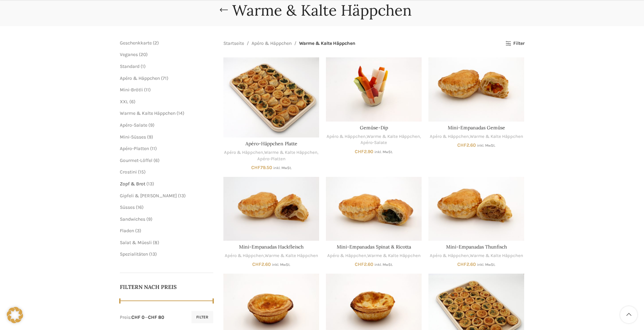 This screenshot has height=330, width=644. What do you see at coordinates (156, 317) in the screenshot?
I see `span: CHF 80` at bounding box center [156, 317].